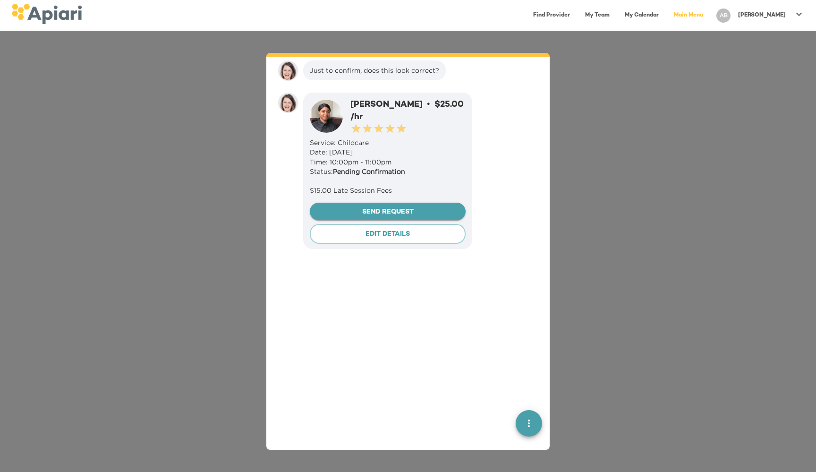 The height and width of the screenshot is (472, 816). Describe the element at coordinates (642, 15) in the screenshot. I see `a: My Calendar` at that location.